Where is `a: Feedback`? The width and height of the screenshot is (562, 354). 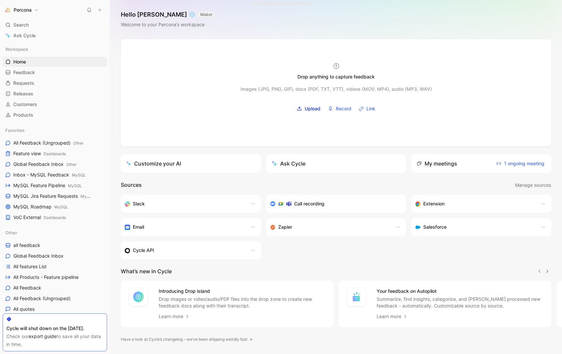 a: Feedback is located at coordinates (55, 73).